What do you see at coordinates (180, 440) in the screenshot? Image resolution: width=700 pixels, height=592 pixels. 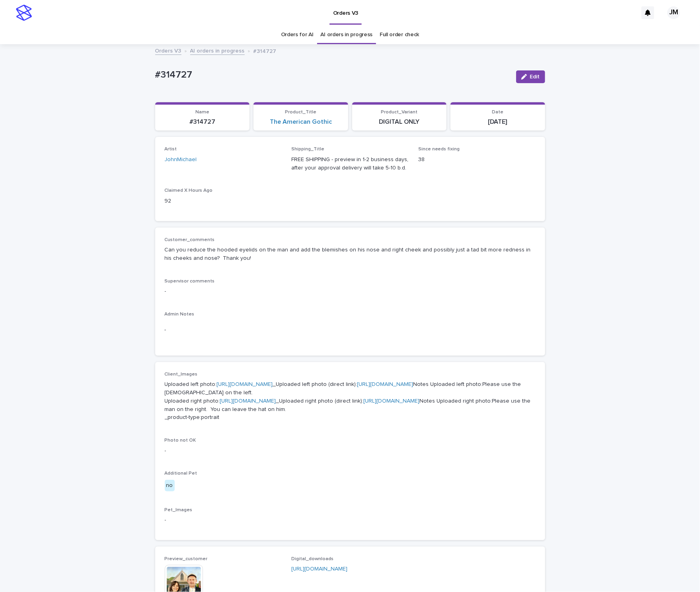 I see `span: Photo not OK` at bounding box center [180, 440].